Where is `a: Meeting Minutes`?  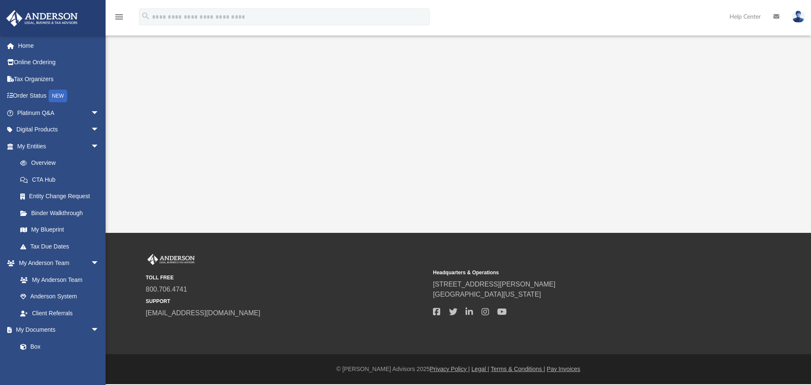 a: Meeting Minutes is located at coordinates (60, 363).